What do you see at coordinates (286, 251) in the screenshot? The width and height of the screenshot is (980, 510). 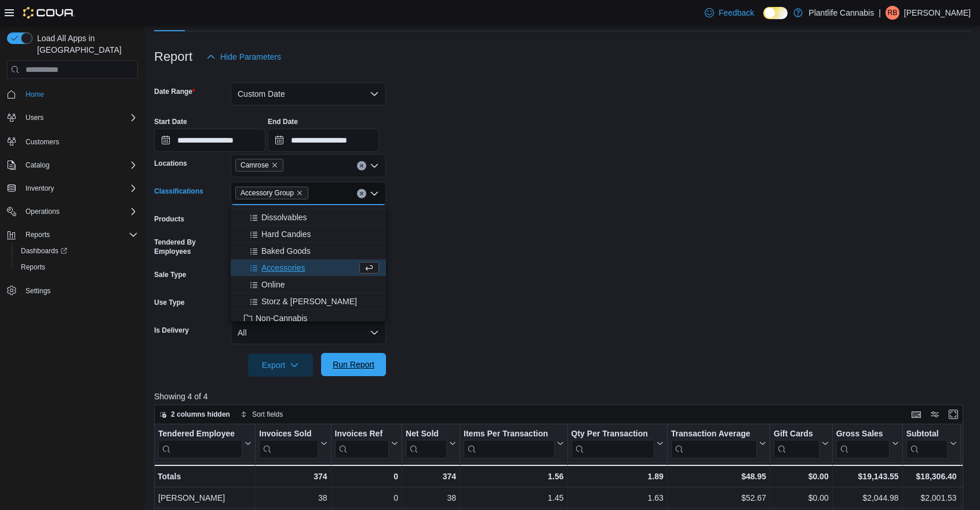 I see `span: Baked Goods` at bounding box center [286, 251].